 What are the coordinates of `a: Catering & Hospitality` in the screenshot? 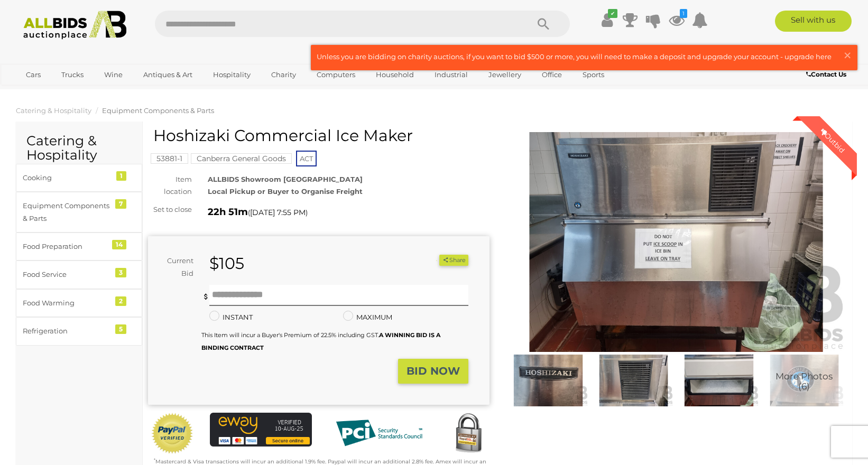 It's located at (53, 111).